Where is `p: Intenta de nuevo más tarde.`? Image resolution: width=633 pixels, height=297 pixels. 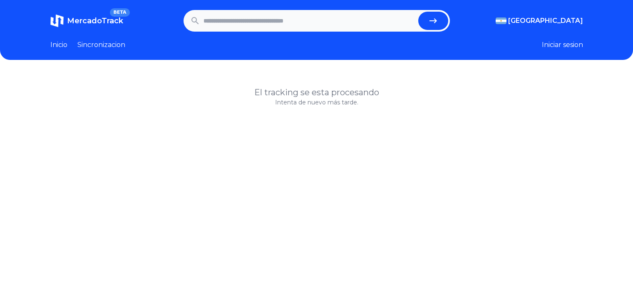 p: Intenta de nuevo más tarde. is located at coordinates (317, 102).